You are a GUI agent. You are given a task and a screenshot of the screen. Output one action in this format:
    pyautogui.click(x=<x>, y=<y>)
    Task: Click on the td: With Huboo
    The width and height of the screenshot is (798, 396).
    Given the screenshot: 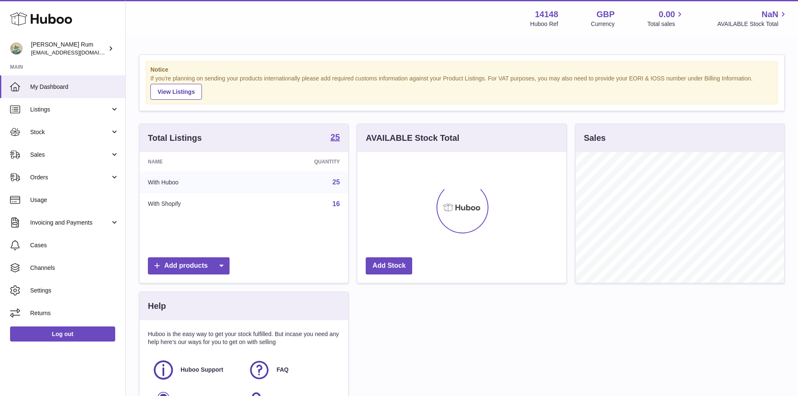 What is the action you would take?
    pyautogui.click(x=196, y=182)
    